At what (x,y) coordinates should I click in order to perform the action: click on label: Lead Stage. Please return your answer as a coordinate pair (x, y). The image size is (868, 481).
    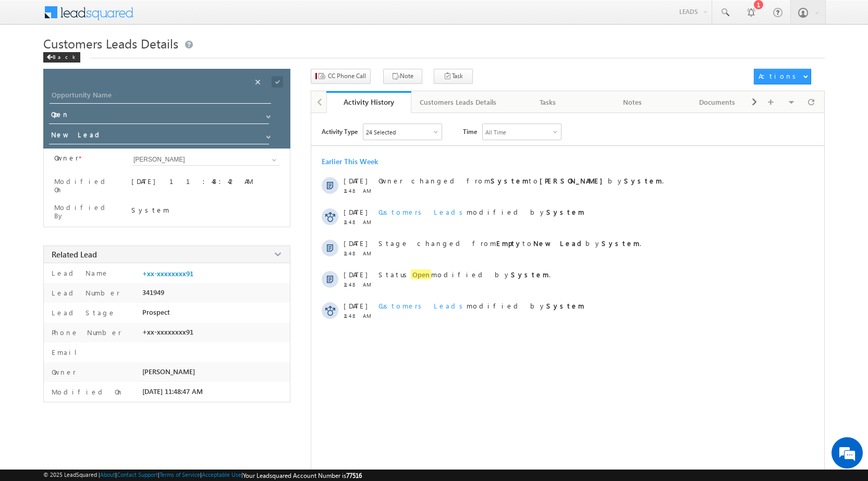
    Looking at the image, I should click on (83, 312).